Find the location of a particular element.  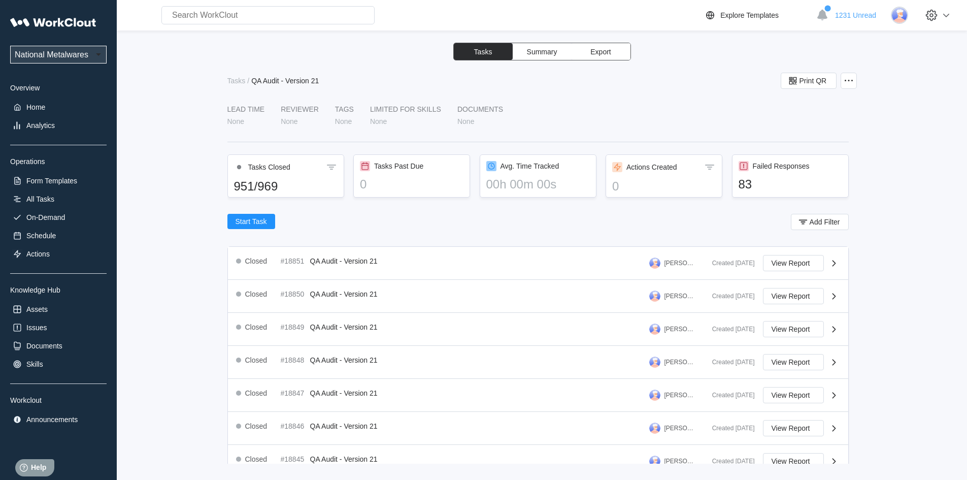

div: #18850 is located at coordinates (293, 294).